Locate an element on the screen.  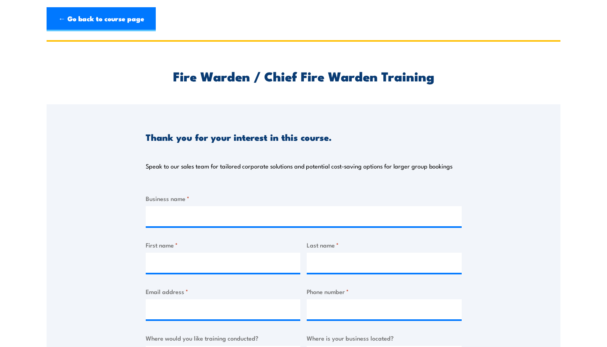
h2: Fire Warden / Chief Fire Warden Training is located at coordinates (303, 76).